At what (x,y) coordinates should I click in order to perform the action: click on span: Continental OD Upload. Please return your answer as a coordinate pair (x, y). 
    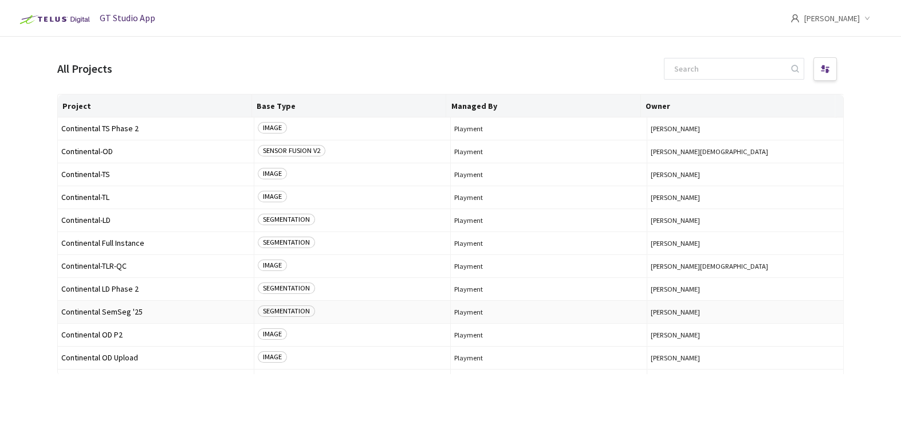
    Looking at the image, I should click on (156, 358).